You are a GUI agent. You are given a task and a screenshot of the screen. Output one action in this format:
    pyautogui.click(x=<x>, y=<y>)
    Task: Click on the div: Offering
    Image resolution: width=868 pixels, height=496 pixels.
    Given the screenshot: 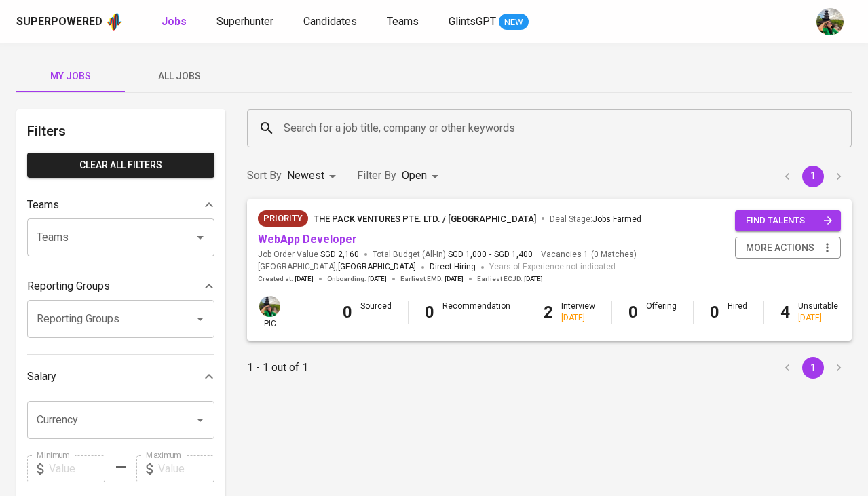 What is the action you would take?
    pyautogui.click(x=661, y=312)
    